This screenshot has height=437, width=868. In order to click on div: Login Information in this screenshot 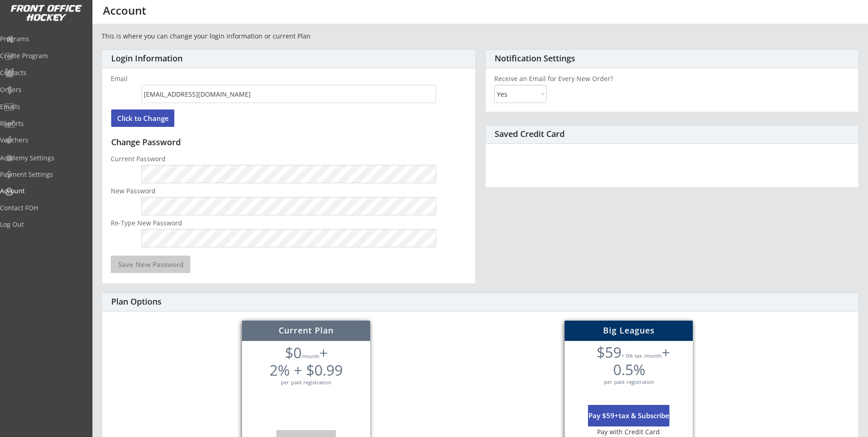, I will do `click(176, 59)`.